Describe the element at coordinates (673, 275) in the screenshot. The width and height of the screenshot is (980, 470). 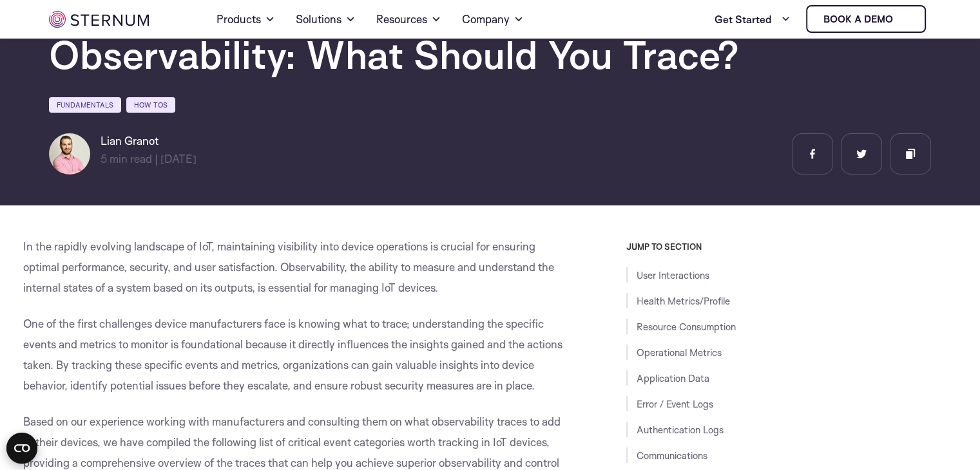
I see `a: User Interactions` at that location.